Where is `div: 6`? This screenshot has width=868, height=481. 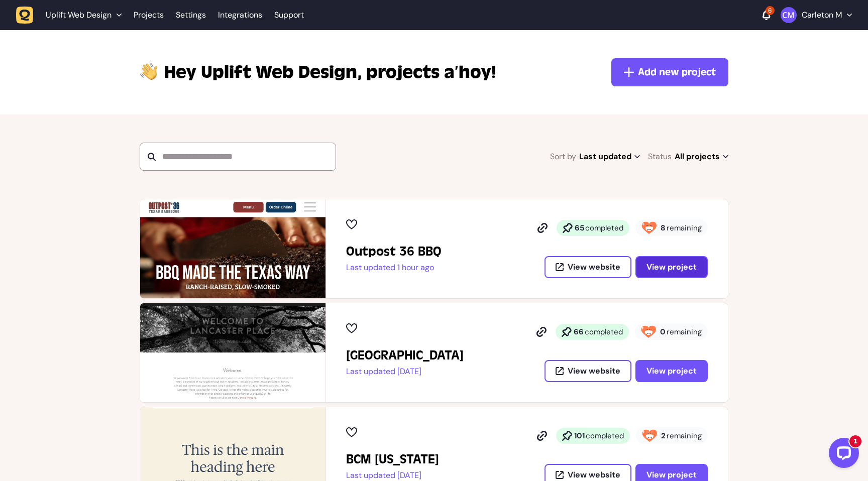 div: 6 is located at coordinates (770, 10).